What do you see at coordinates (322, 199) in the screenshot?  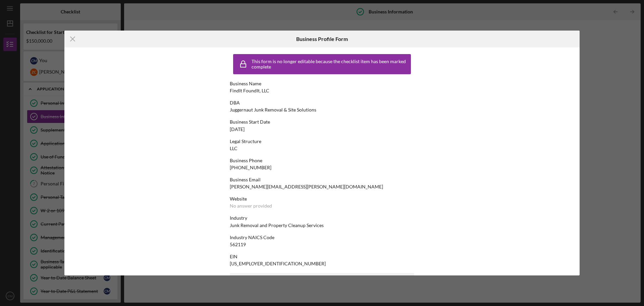 I see `div: Website` at bounding box center [322, 199].